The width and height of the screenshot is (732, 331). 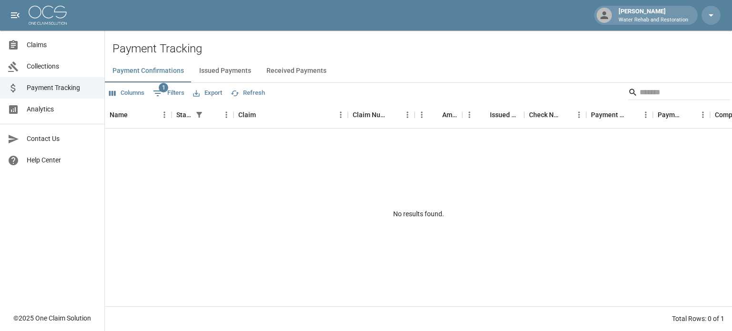 I want to click on span: Analytics, so click(x=62, y=109).